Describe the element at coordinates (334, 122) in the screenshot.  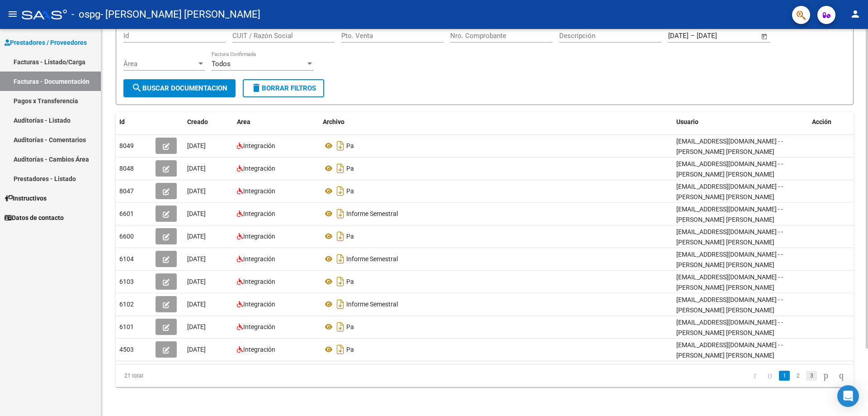
I see `span: Archivo` at that location.